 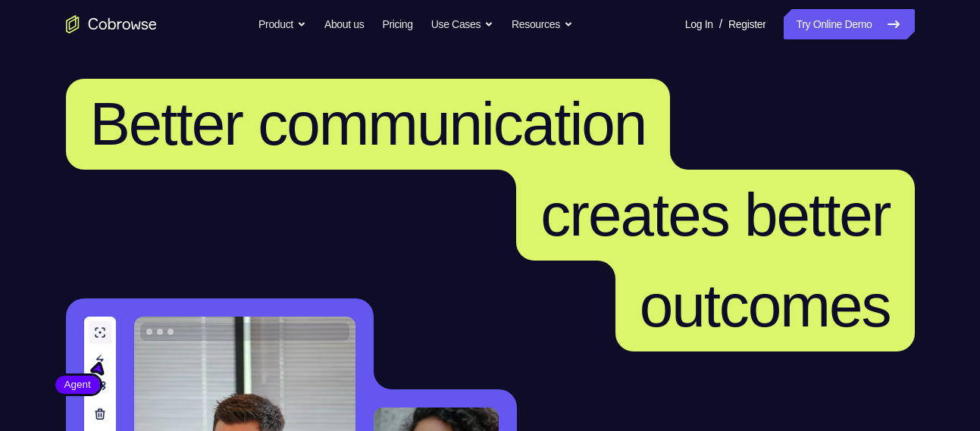 What do you see at coordinates (111, 24) in the screenshot?
I see `a: Go to the home page` at bounding box center [111, 24].